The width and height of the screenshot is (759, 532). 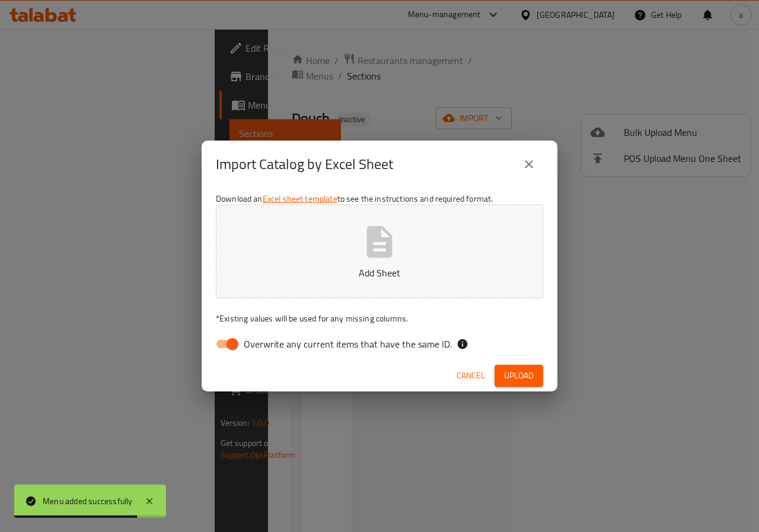 I want to click on div: Download an to see the instructions and required format., so click(x=380, y=274).